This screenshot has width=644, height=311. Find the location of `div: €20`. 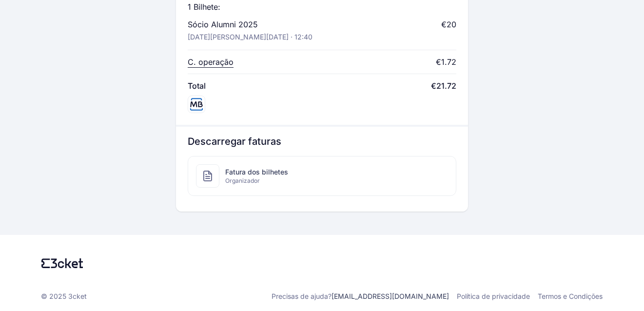

div: €20 is located at coordinates (448, 25).